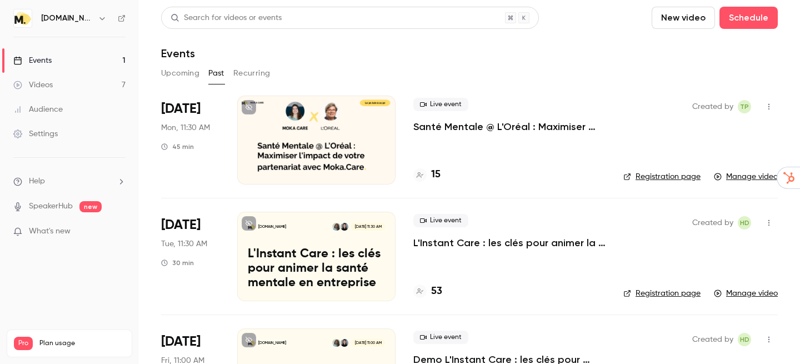 The width and height of the screenshot is (800, 364). What do you see at coordinates (428, 291) in the screenshot?
I see `a: 53` at bounding box center [428, 291].